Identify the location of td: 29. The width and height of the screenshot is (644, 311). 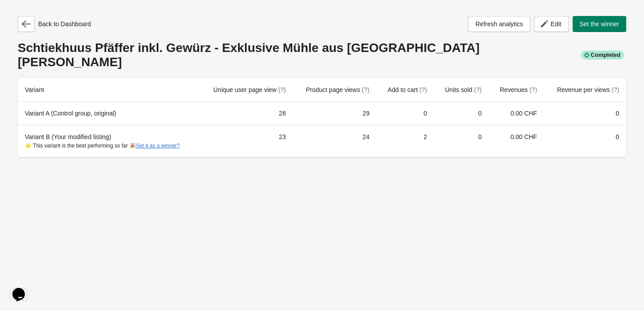
(334, 113).